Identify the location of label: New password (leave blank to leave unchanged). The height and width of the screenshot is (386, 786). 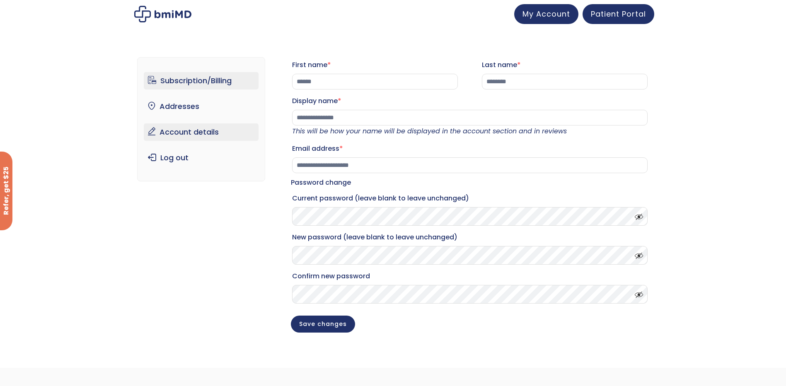
(470, 237).